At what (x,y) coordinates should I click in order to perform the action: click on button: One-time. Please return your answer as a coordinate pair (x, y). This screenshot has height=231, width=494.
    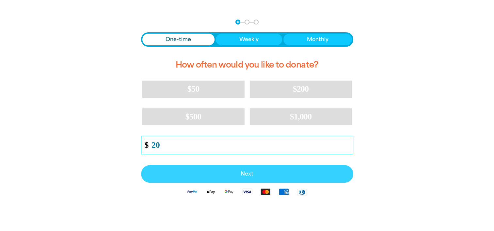
    Looking at the image, I should click on (178, 39).